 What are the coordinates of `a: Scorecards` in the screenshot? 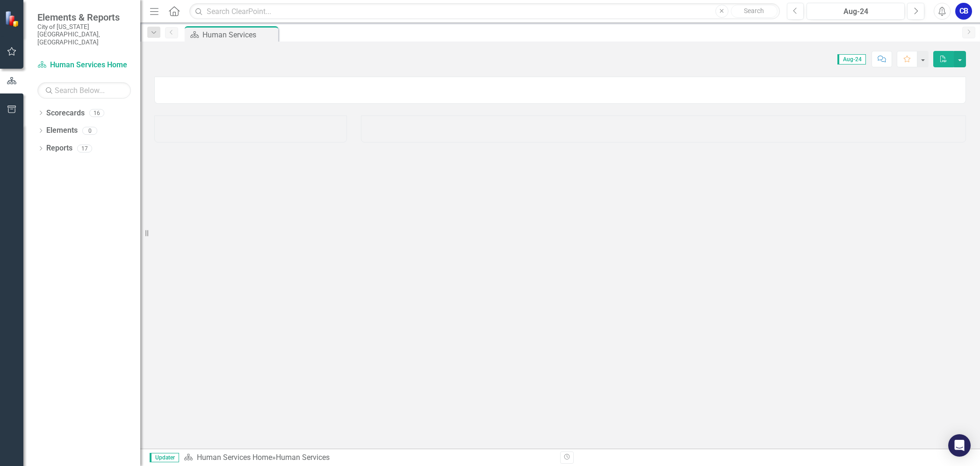 It's located at (65, 113).